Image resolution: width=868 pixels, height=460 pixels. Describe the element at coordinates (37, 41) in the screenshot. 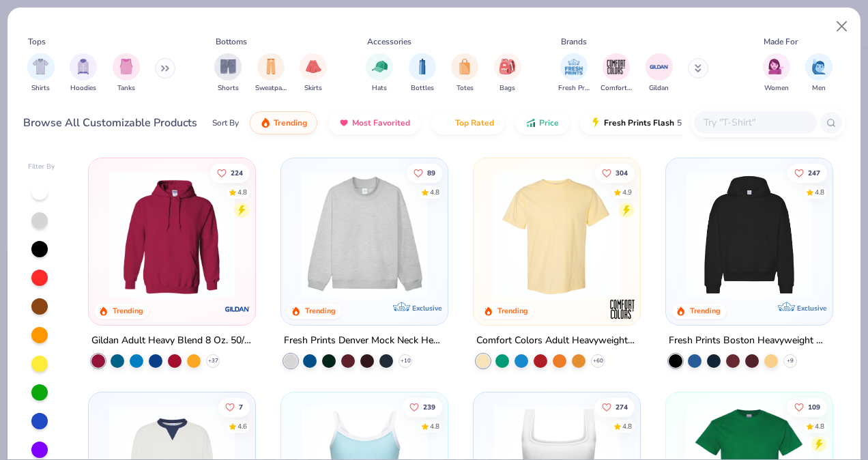

I see `div: Tops` at that location.